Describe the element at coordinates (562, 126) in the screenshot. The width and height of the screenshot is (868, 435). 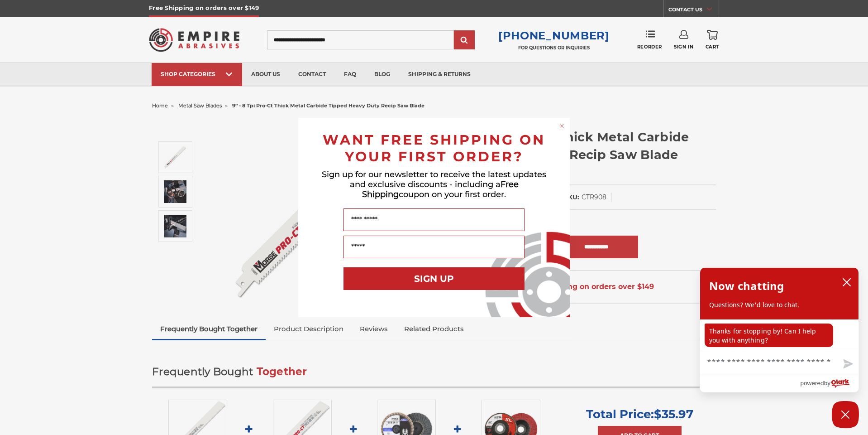
I see `button: Close dialog` at that location.